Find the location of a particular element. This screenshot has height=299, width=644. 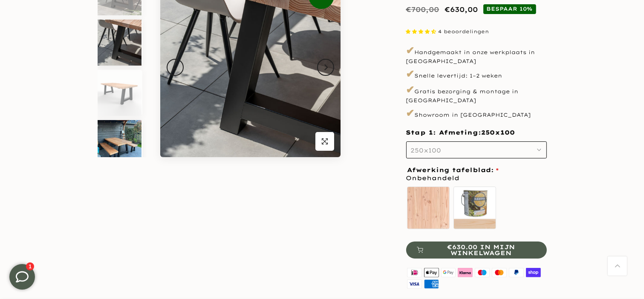

img: klarna is located at coordinates (465, 273).